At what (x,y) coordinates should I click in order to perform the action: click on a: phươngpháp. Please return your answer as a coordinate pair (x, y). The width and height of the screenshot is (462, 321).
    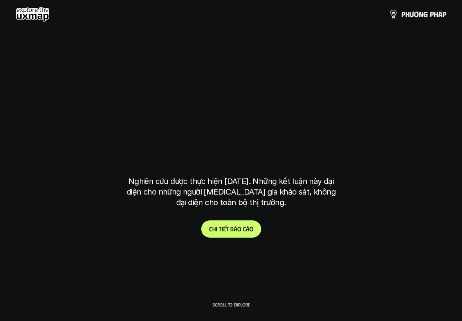
    Looking at the image, I should click on (417, 14).